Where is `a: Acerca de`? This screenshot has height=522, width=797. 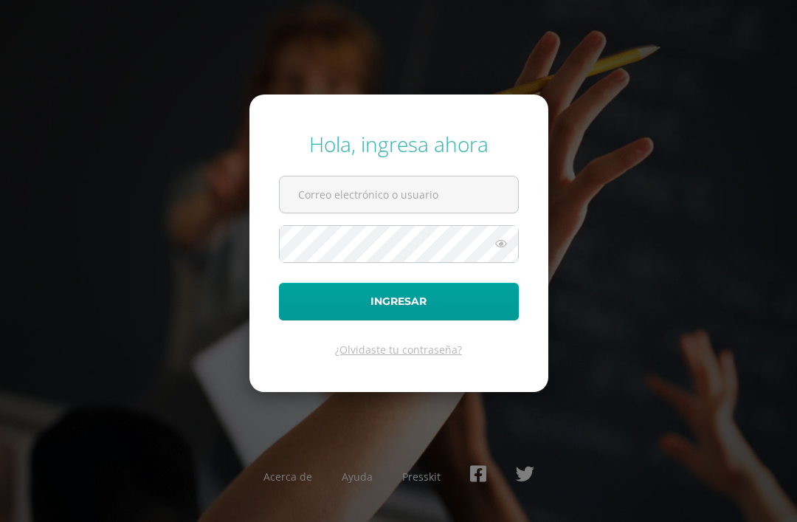 a: Acerca de is located at coordinates (288, 476).